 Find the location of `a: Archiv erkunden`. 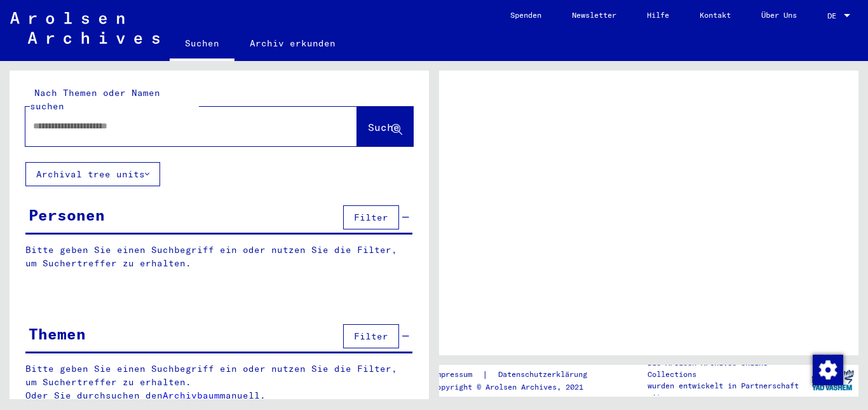

a: Archiv erkunden is located at coordinates (292, 43).